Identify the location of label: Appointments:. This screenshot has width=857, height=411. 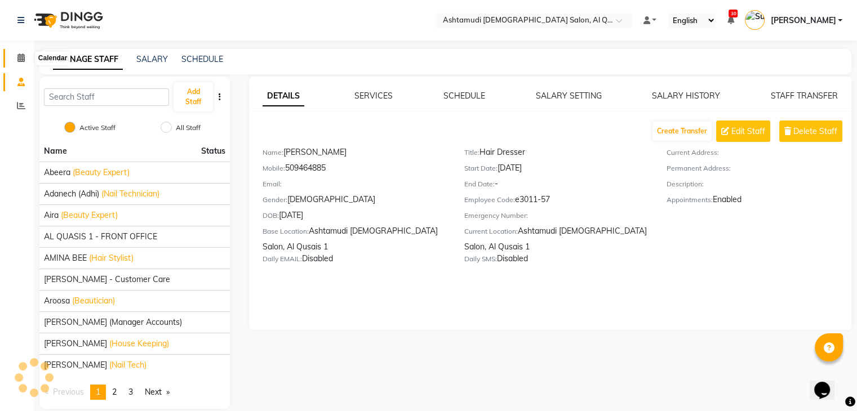
(690, 200).